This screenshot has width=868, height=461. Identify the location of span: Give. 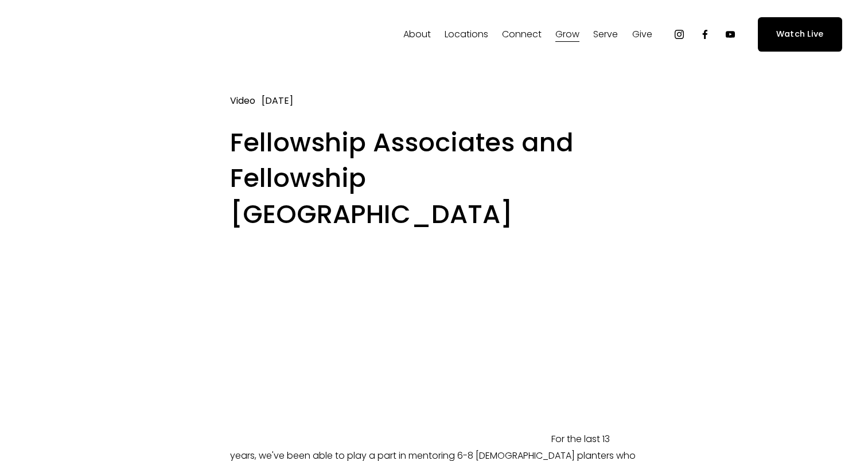
(642, 35).